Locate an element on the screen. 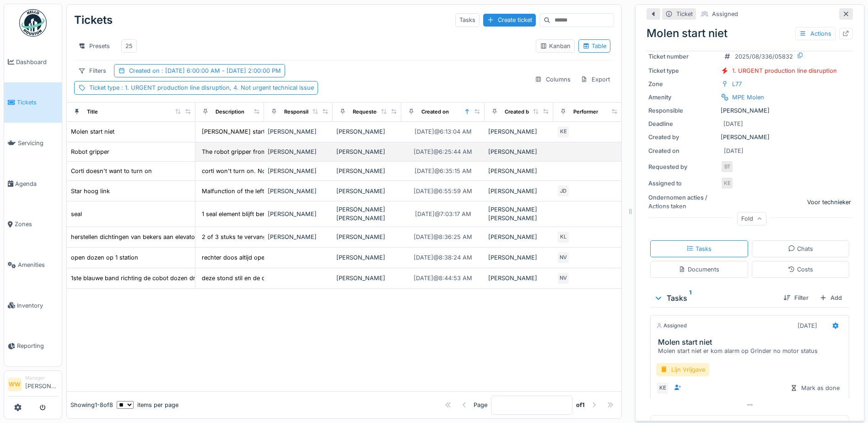 This screenshot has width=868, height=423. a: Servicing is located at coordinates (33, 143).